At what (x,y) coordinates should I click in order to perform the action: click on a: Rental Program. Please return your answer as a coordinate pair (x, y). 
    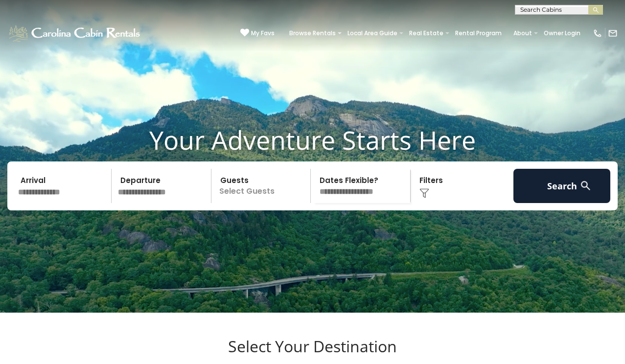
    Looking at the image, I should click on (478, 33).